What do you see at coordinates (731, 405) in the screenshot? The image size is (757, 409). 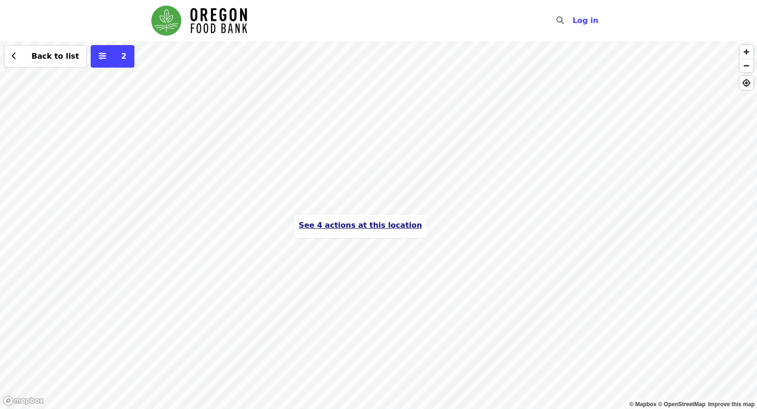 I see `a: Map feedback` at bounding box center [731, 405].